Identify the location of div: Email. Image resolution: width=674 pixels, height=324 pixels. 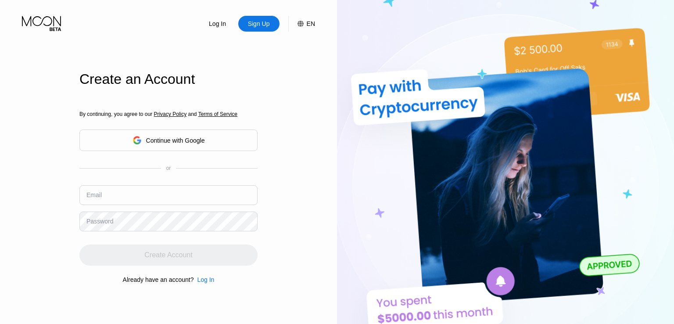
(94, 195).